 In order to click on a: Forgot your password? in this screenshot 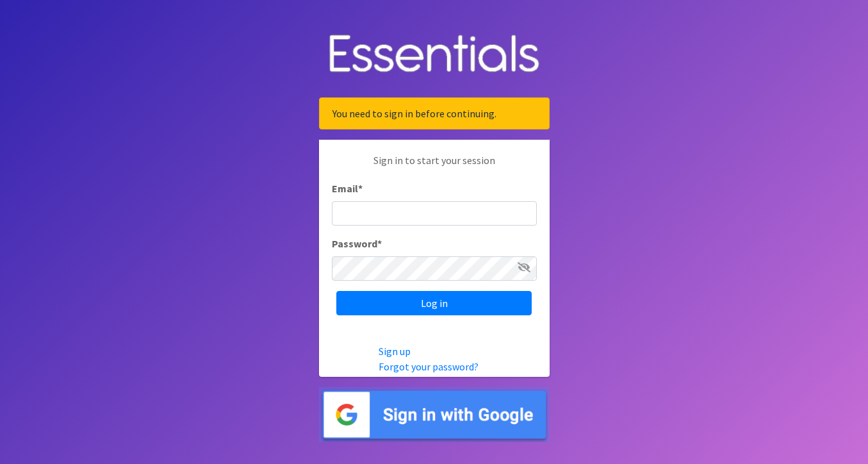, I will do `click(429, 366)`.